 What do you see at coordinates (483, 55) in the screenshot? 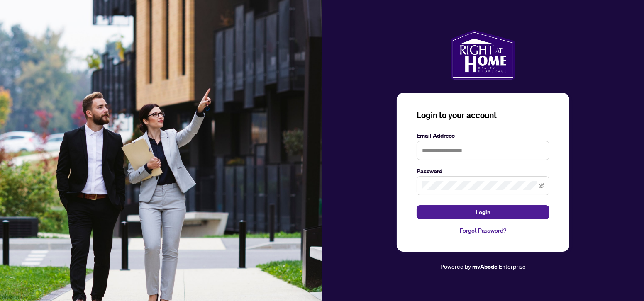
I see `img: ma-logo` at bounding box center [483, 55].